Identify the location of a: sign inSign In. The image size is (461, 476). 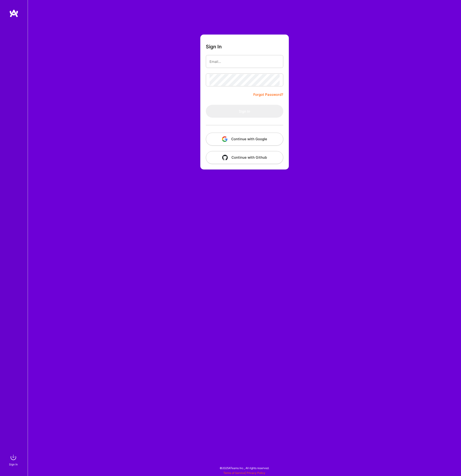
(14, 460).